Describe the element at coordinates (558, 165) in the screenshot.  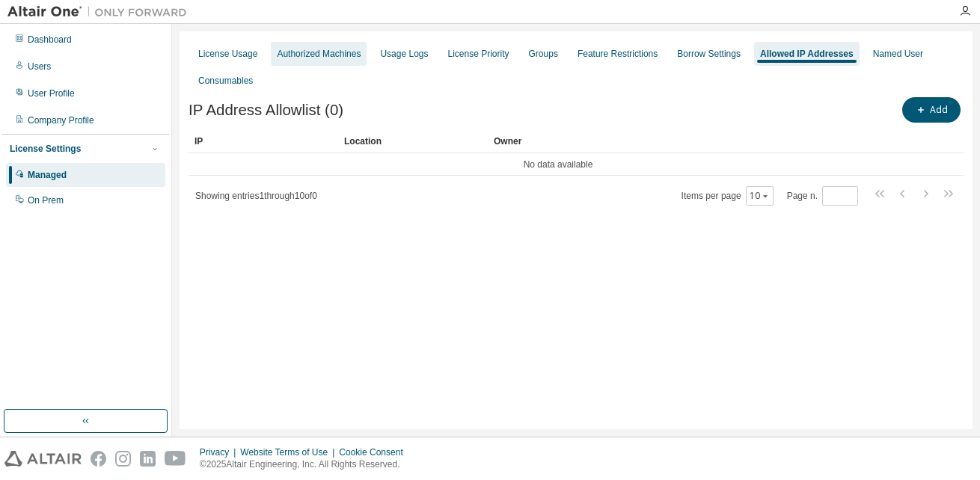
I see `td: No data available` at that location.